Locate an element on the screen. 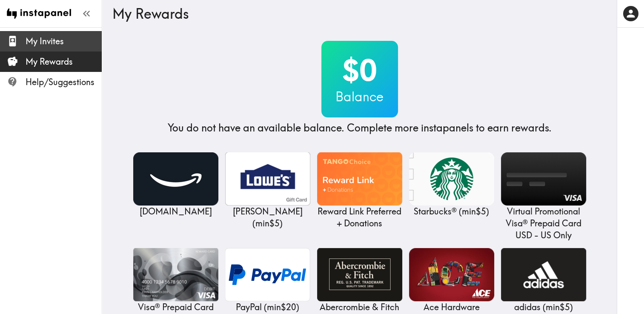 The image size is (644, 314). img: Ace Hardware is located at coordinates (452, 274).